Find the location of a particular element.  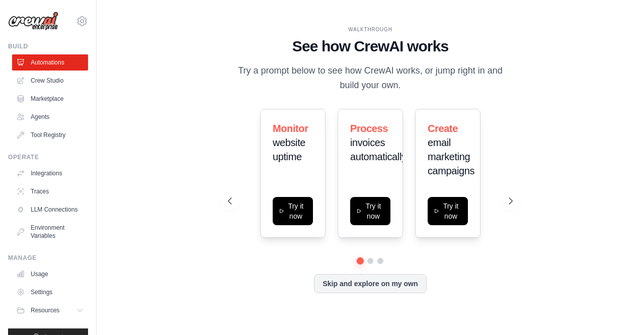

span: email marketing campaigns is located at coordinates (451, 157).